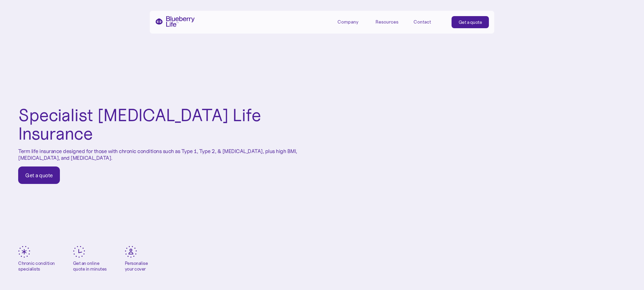  What do you see at coordinates (37, 266) in the screenshot?
I see `div: Chronic condition specialists` at bounding box center [37, 266].